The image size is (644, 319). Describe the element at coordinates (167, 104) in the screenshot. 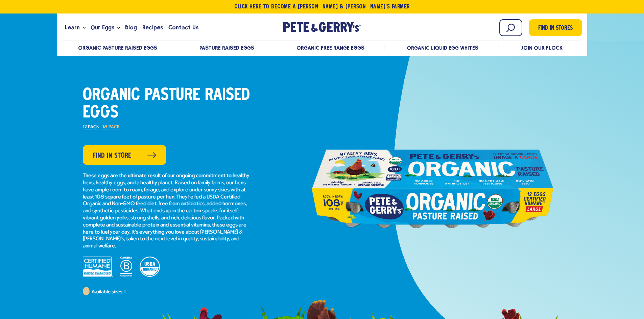

I see `h1: Organic Pasture Raised Eggs` at that location.